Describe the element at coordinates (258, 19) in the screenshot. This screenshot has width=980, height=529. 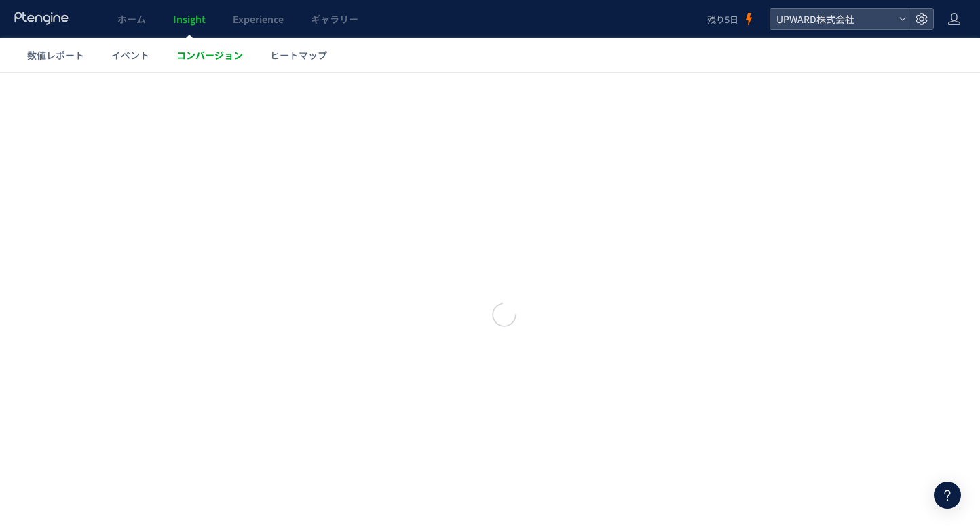
I see `span: Experience` at that location.